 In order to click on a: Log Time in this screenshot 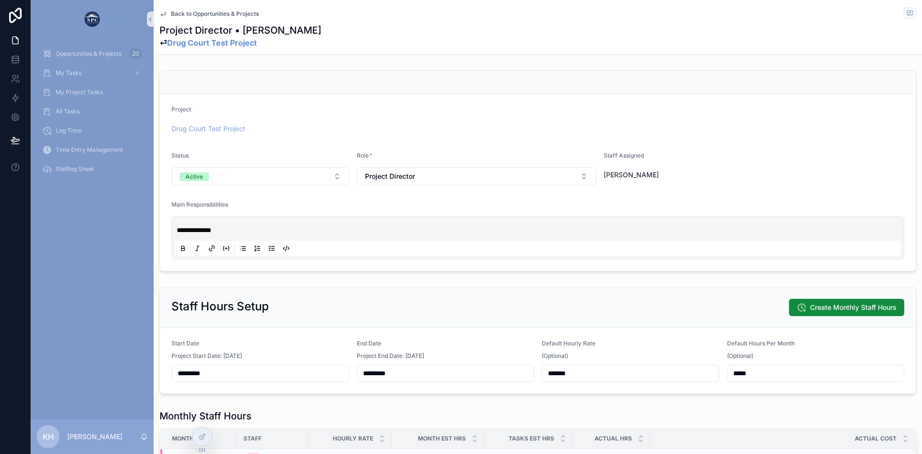, I will do `click(92, 131)`.